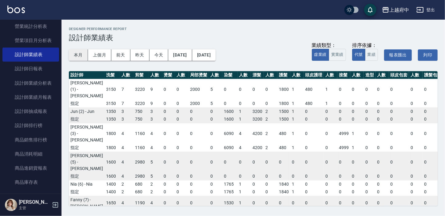 The image size is (445, 216). What do you see at coordinates (257, 134) in the screenshot?
I see `td: 4200` at bounding box center [257, 134].